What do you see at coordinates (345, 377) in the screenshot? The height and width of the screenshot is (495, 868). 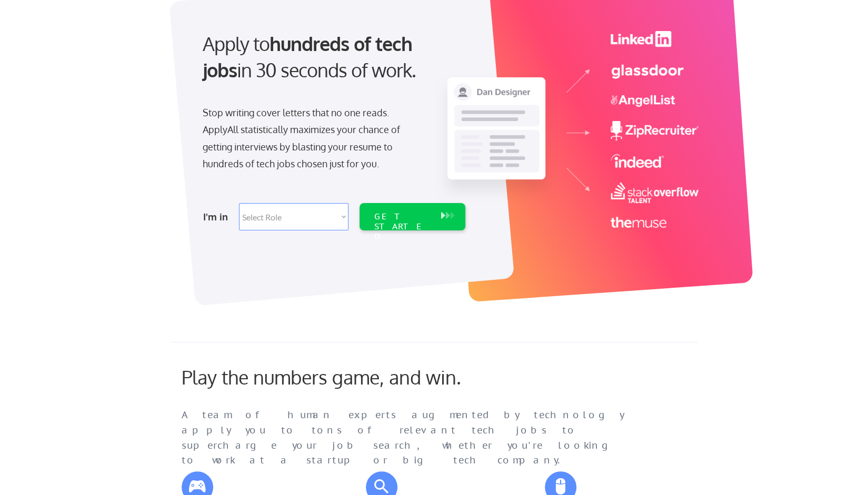 I see `div: Play the numbers game, and win.` at bounding box center [345, 377].